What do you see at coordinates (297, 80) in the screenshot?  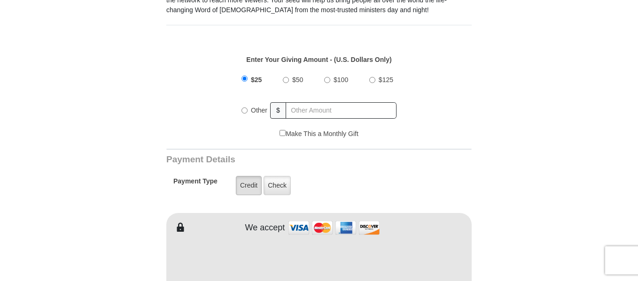 I see `span: $50` at bounding box center [297, 80].